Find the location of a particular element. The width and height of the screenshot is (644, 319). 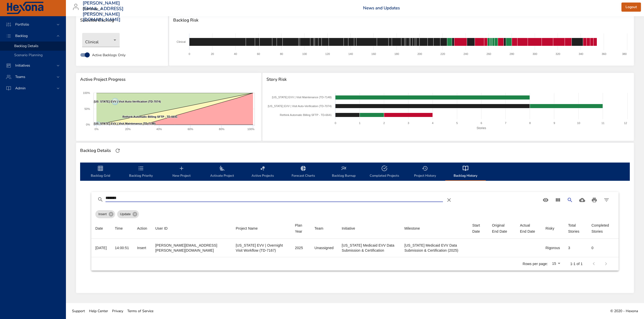

text: 20 is located at coordinates (212, 54).